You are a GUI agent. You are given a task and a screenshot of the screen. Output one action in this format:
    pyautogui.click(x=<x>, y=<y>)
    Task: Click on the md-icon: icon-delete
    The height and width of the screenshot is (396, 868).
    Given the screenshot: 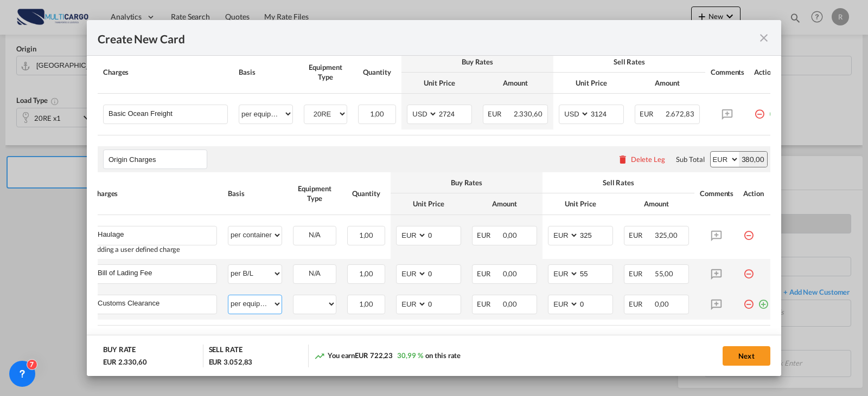 What is the action you would take?
    pyautogui.click(x=623, y=159)
    